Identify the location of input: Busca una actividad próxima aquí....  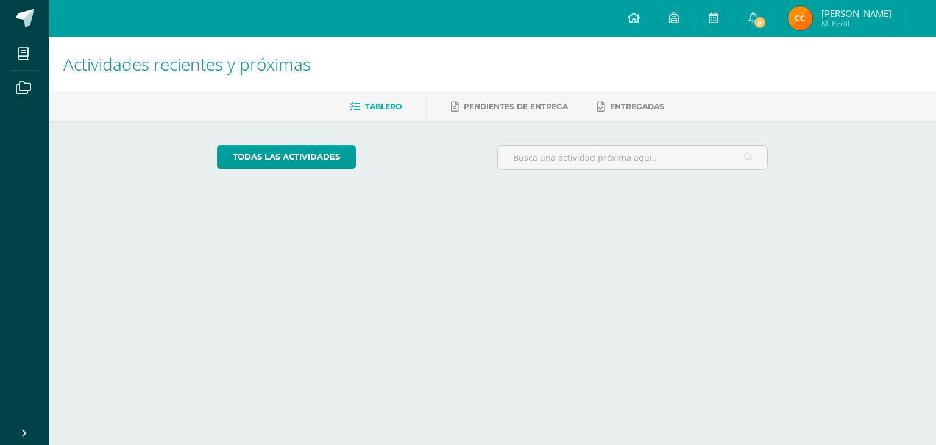
(632, 157).